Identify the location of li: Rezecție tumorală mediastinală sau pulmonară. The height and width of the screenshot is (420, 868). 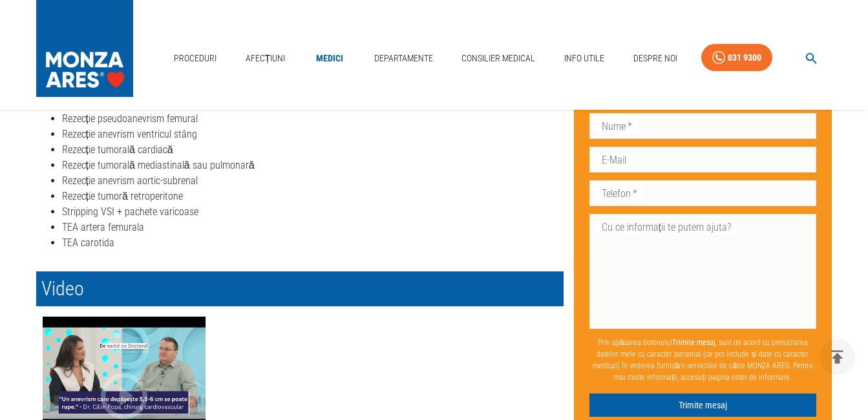
(313, 165).